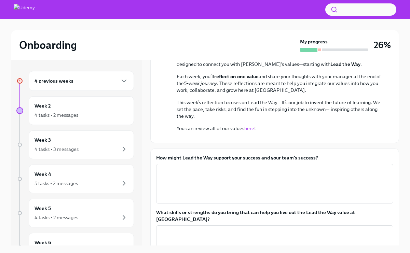 This screenshot has width=410, height=253. What do you see at coordinates (54, 81) in the screenshot?
I see `h6: 4 previous weeks` at bounding box center [54, 81].